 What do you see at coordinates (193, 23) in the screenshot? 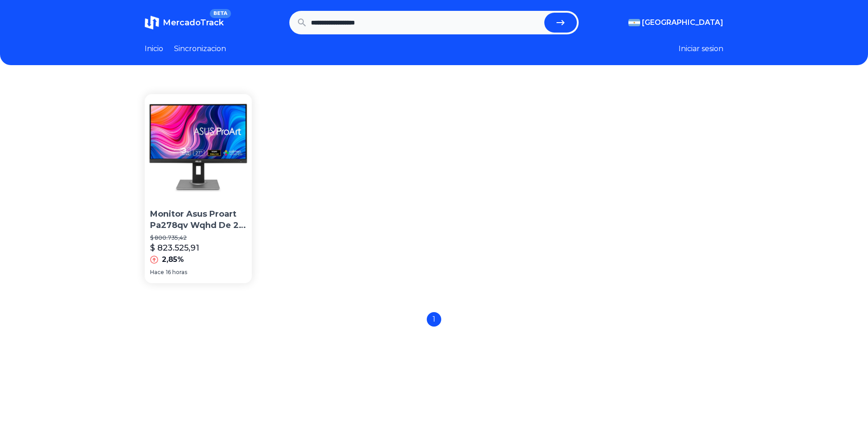
I see `span: MercadoTrack` at bounding box center [193, 23].